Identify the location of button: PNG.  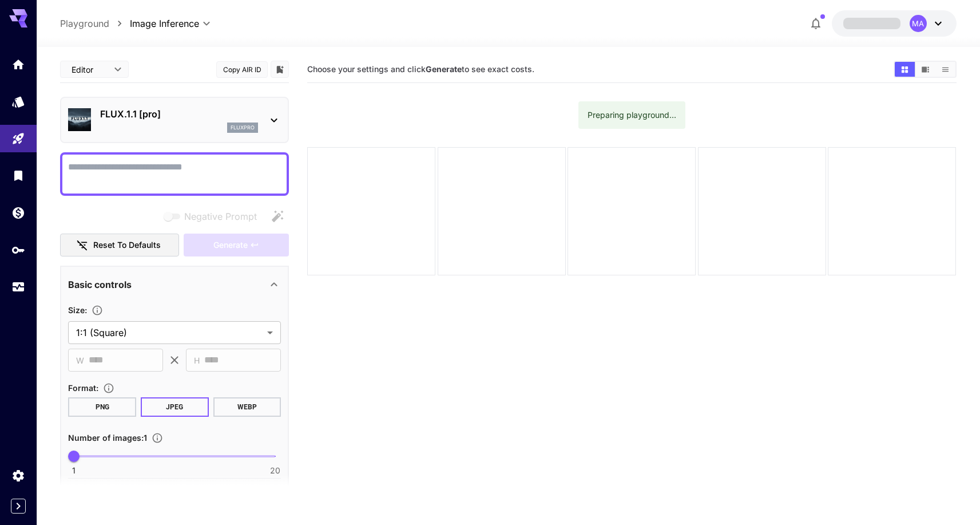
(102, 407).